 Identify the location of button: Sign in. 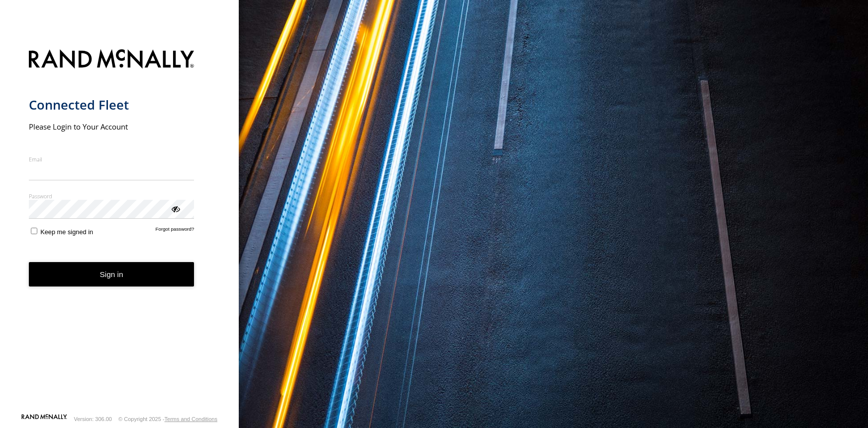
(111, 274).